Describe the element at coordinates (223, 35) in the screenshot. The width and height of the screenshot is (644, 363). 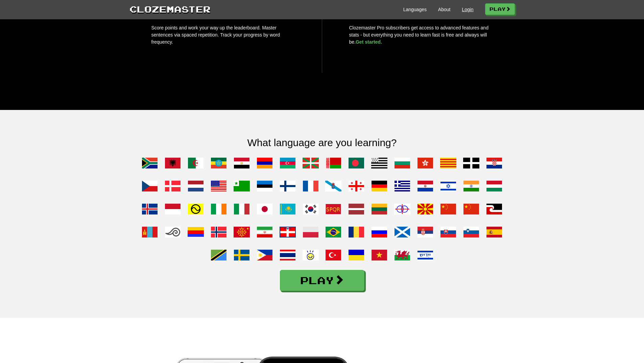
I see `p: Score points and work your way up the leaderboard. Master sentences via spaced repetition. Track ...` at that location.